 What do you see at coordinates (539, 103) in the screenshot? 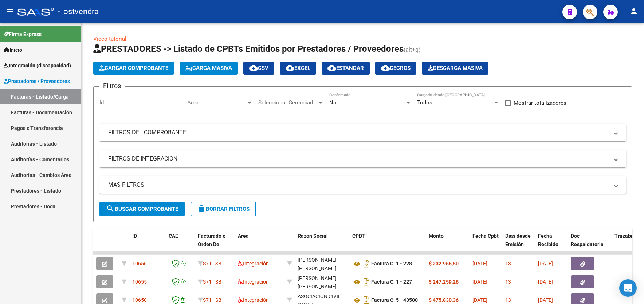
I see `span: Mostrar totalizadores` at bounding box center [539, 103].